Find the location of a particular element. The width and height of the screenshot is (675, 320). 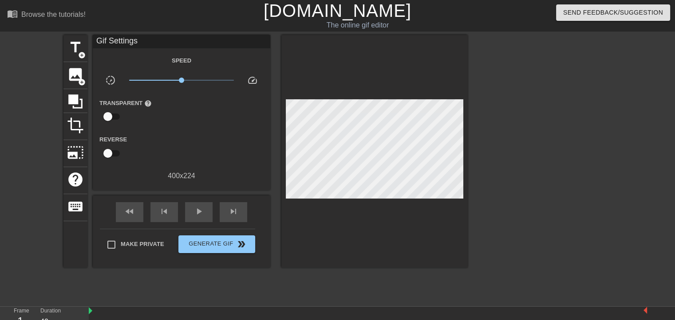

span: Generate Gif is located at coordinates (216, 244).